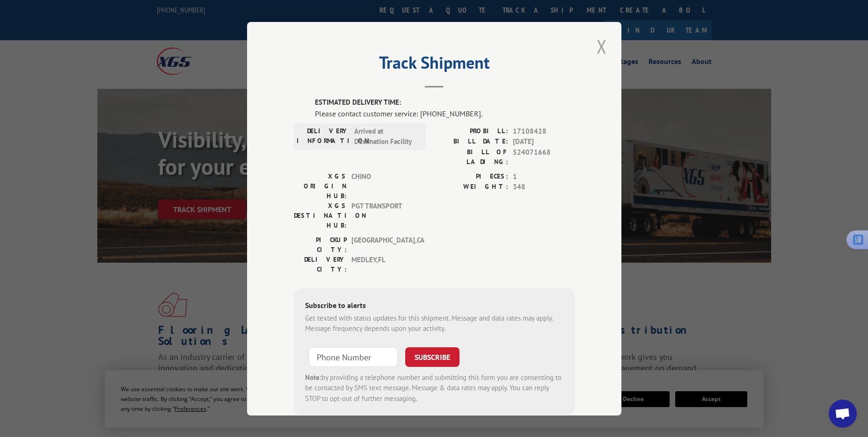 This screenshot has height=437, width=868. Describe the element at coordinates (382, 185) in the screenshot. I see `span: CHINO` at that location.